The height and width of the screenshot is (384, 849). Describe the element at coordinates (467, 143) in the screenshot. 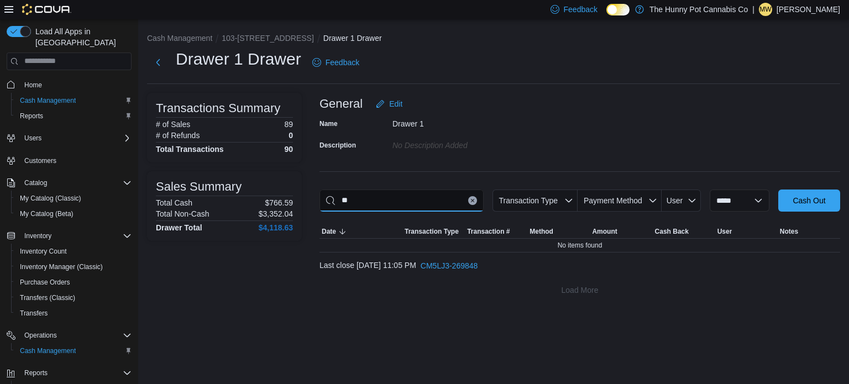

I see `div: No Description added` at that location.